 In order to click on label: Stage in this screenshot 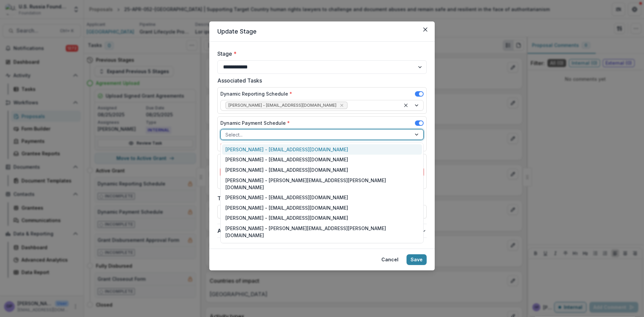, I will do `click(320, 54)`.